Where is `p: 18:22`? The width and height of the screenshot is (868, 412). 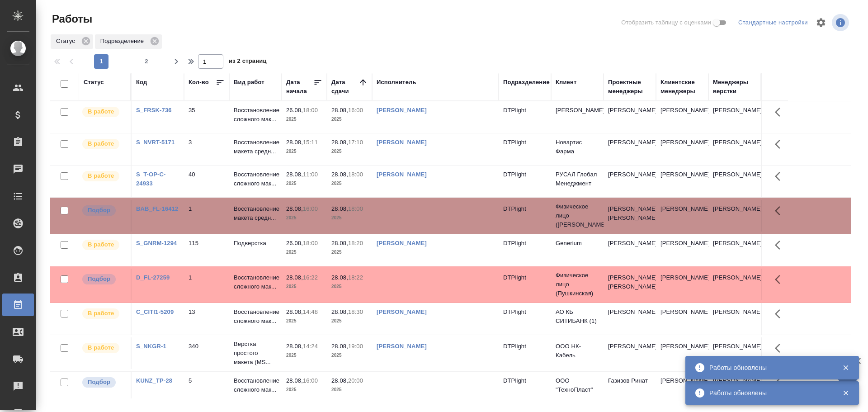 p: 18:22 is located at coordinates (355, 277).